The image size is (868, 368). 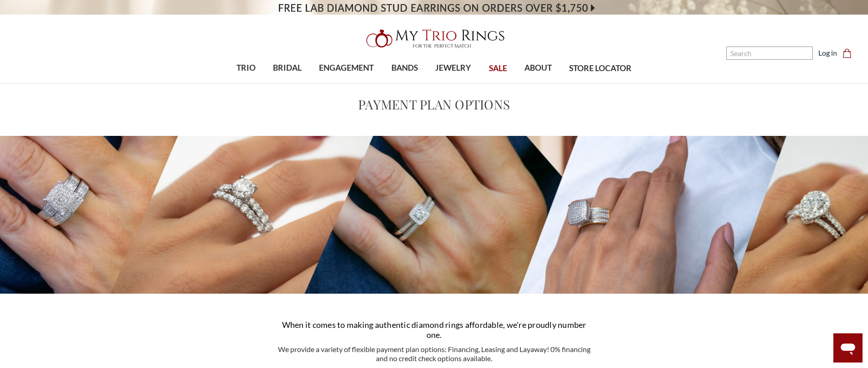 What do you see at coordinates (347, 68) in the screenshot?
I see `a: ENGAGEMENT` at bounding box center [347, 68].